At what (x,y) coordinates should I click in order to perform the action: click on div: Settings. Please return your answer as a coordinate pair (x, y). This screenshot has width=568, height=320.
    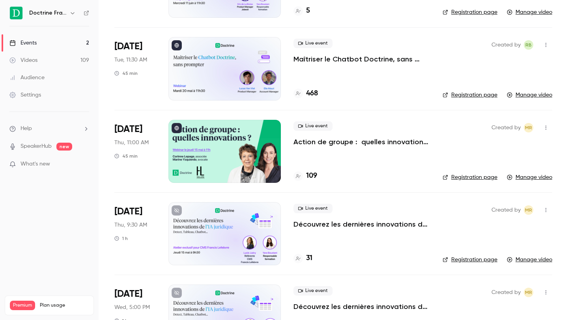
    Looking at the image, I should click on (25, 95).